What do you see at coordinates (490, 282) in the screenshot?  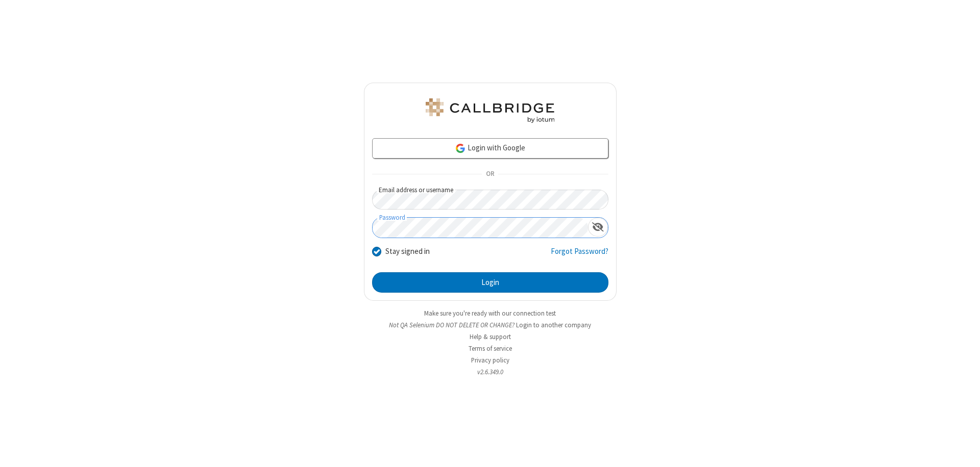 I see `button: Login` at bounding box center [490, 282].